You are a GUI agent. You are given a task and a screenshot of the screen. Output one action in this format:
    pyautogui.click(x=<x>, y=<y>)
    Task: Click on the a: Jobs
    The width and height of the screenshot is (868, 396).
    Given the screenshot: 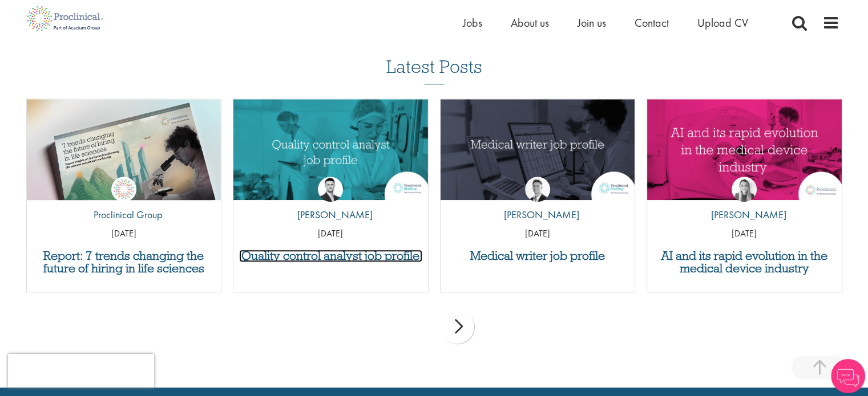 What is the action you would take?
    pyautogui.click(x=472, y=23)
    